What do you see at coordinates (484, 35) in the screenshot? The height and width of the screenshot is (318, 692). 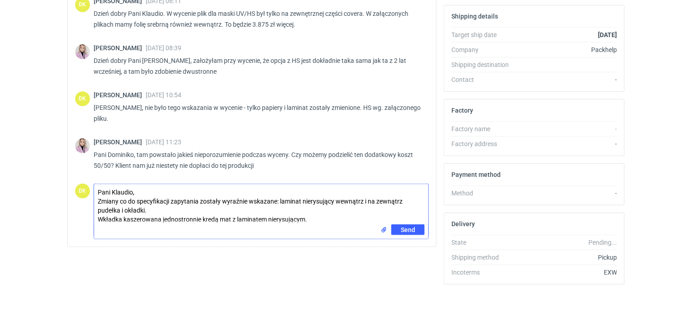 I see `div: Target ship date` at bounding box center [484, 35].